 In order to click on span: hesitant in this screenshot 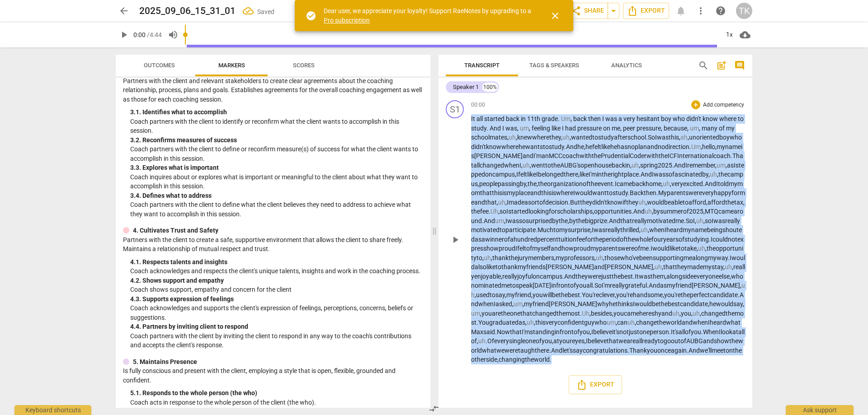, I will do `click(649, 119)`.